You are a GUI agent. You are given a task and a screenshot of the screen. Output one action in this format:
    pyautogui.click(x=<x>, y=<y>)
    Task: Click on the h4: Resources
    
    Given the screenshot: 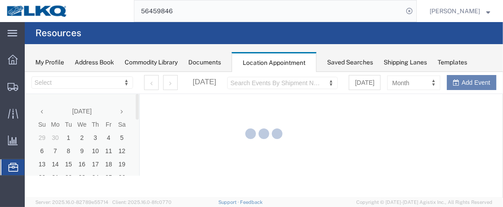 What is the action you would take?
    pyautogui.click(x=58, y=33)
    